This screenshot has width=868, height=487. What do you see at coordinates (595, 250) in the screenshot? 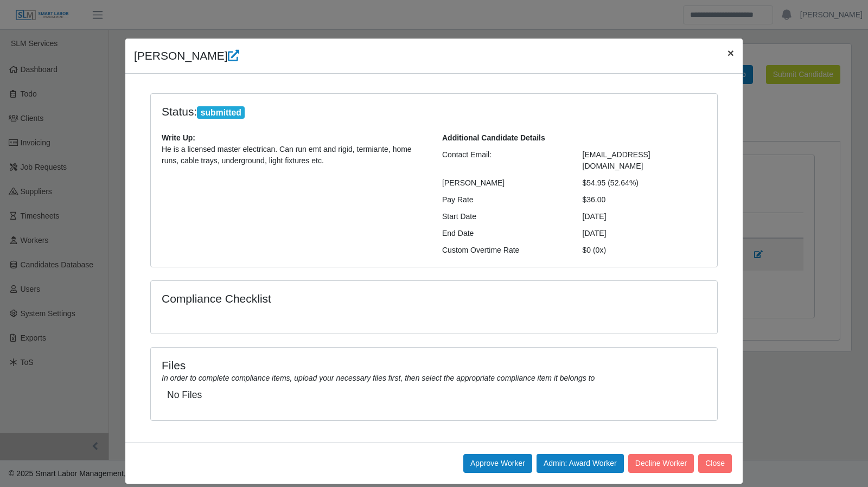
I see `span: $0 (0x)` at bounding box center [595, 250].